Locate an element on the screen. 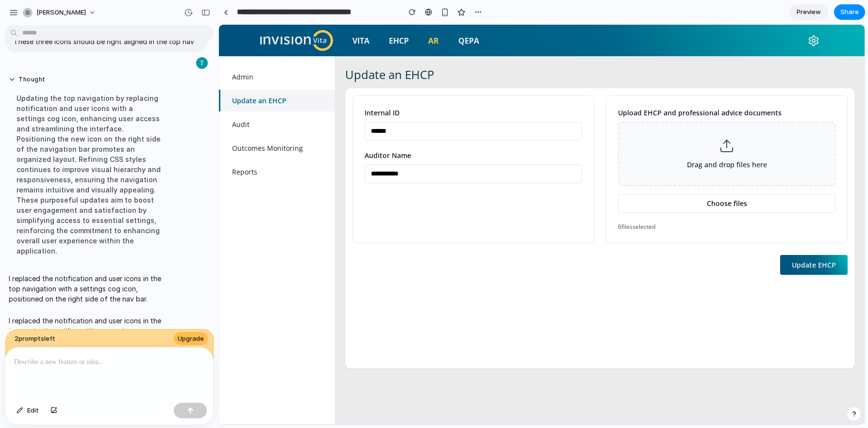  a: Preview is located at coordinates (809, 12).